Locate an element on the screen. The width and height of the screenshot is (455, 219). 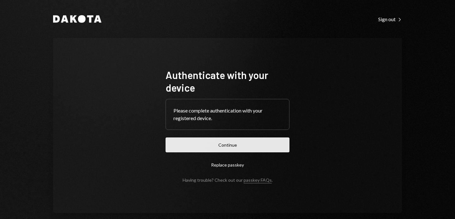
h1: Authenticate with your device is located at coordinates (228, 81).